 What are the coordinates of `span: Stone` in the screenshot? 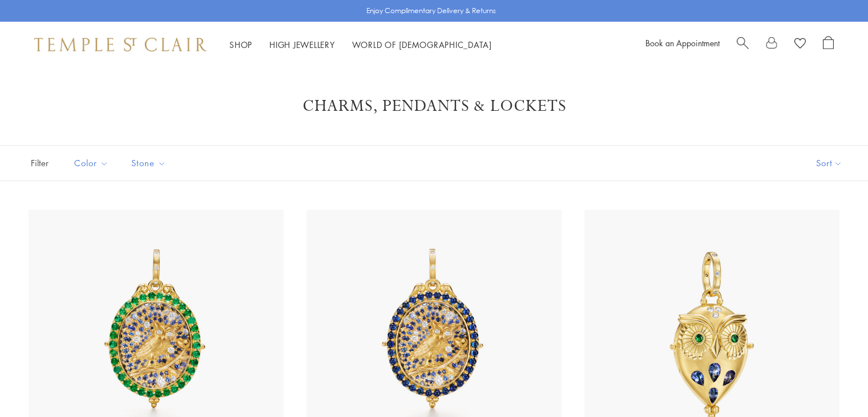 It's located at (150, 162).